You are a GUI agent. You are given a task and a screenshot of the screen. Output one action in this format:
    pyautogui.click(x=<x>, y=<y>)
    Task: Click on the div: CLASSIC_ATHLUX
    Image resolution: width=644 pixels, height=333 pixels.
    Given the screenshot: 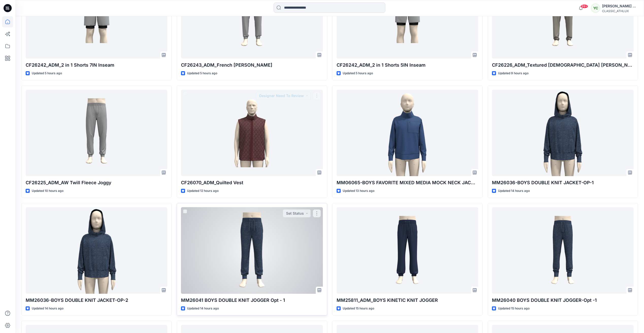 What is the action you would take?
    pyautogui.click(x=620, y=11)
    